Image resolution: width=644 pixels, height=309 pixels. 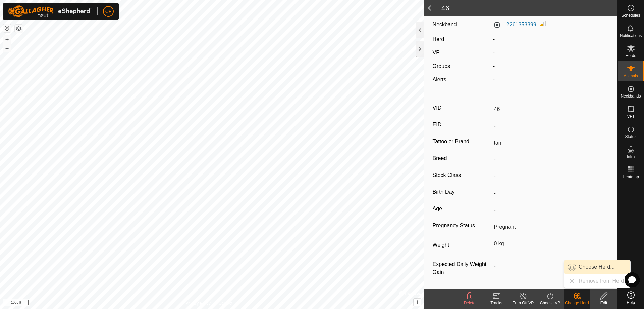 What do you see at coordinates (50, 12) in the screenshot?
I see `img: Gallagher Logo` at bounding box center [50, 12].